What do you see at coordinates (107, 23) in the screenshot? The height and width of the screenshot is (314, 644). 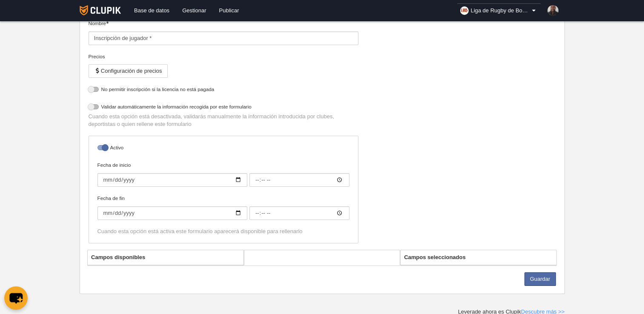 I see `i: Obligatorio` at bounding box center [107, 23].